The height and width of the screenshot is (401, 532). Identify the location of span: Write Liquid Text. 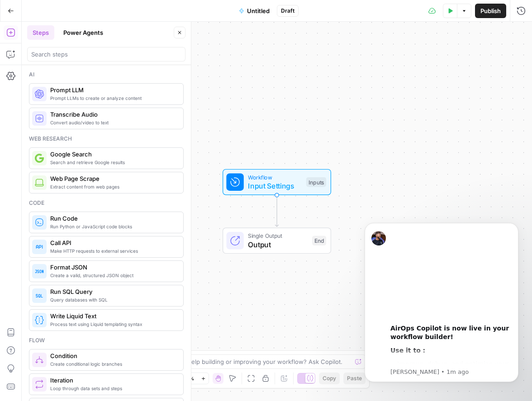
(113, 316).